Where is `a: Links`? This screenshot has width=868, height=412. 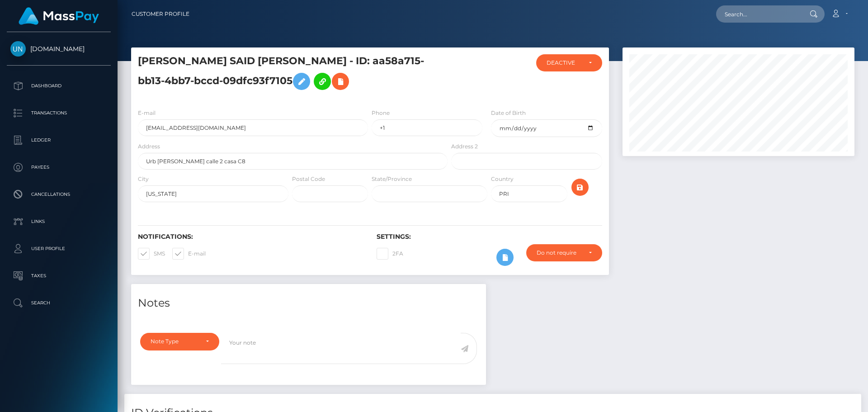
a: Links is located at coordinates (59, 222).